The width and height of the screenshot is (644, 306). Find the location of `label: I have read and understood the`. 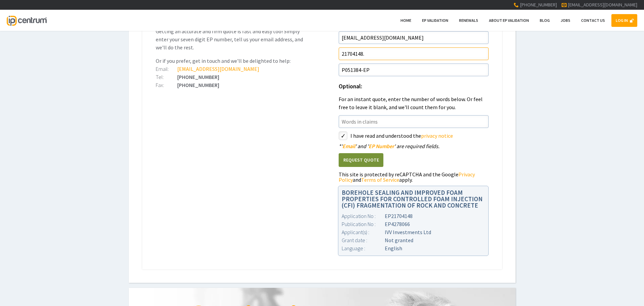

label: I have read and understood the is located at coordinates (419, 136).